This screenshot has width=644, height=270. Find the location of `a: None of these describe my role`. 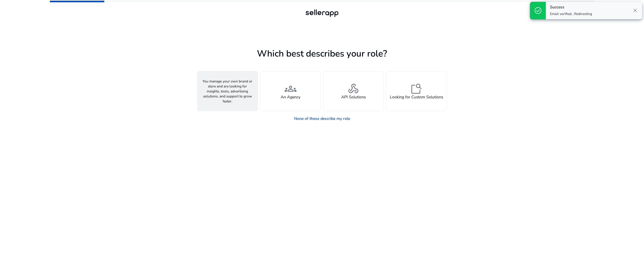

a: None of these describe my role is located at coordinates (322, 118).